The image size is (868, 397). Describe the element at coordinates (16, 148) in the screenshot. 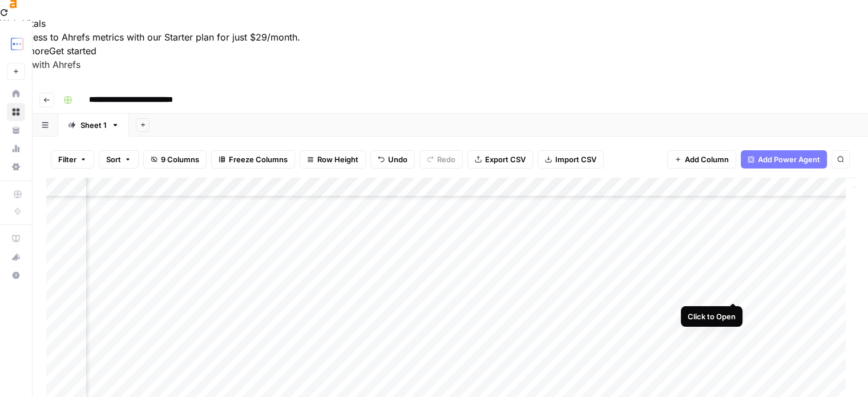

I see `a: Usage` at that location.